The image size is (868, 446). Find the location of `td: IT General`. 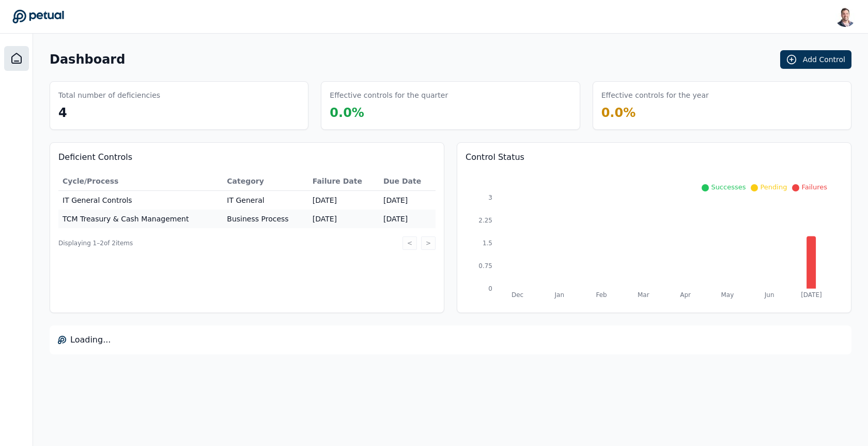

td: IT General is located at coordinates (265, 200).